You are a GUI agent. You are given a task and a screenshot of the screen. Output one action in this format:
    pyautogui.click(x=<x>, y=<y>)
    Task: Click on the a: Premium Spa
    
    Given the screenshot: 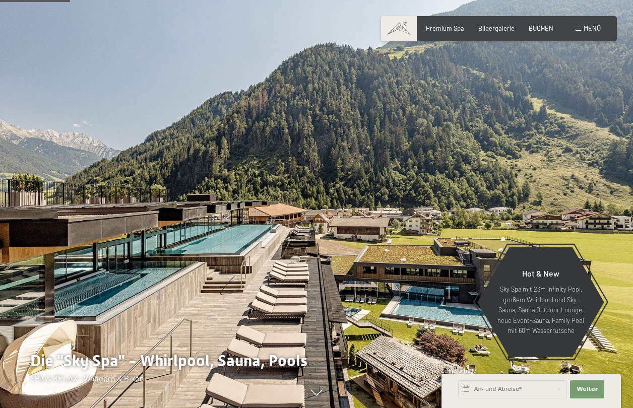 What is the action you would take?
    pyautogui.click(x=445, y=28)
    